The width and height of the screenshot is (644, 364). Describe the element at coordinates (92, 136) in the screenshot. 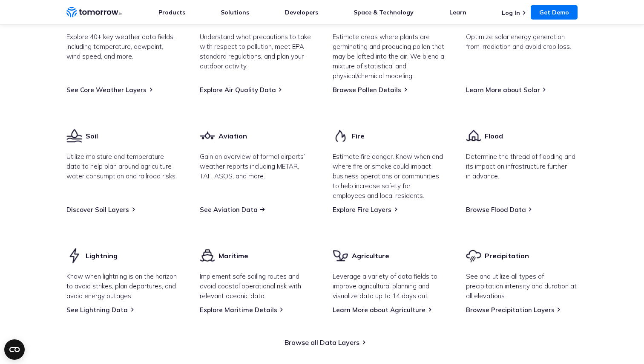

I see `h3: Soil` at that location.